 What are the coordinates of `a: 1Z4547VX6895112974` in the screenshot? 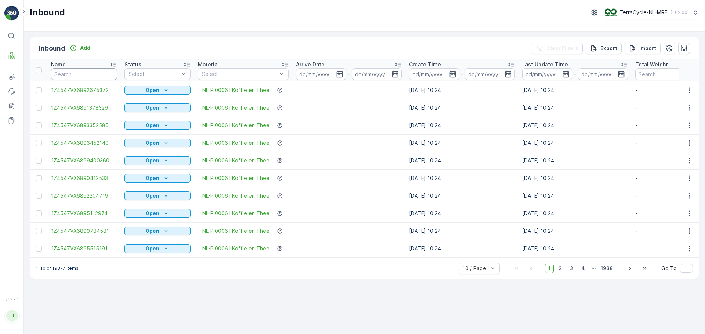 It's located at (84, 214).